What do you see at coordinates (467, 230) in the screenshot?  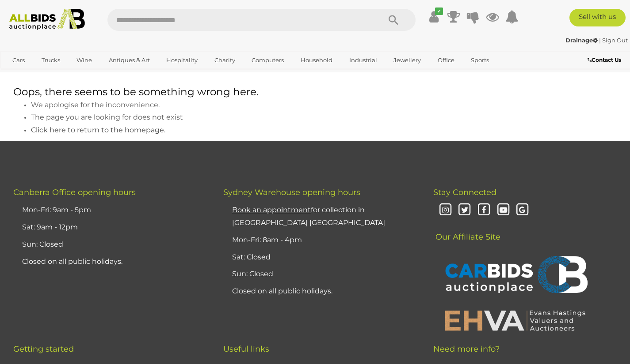 I see `span: Our Affiliate Site` at bounding box center [467, 230].